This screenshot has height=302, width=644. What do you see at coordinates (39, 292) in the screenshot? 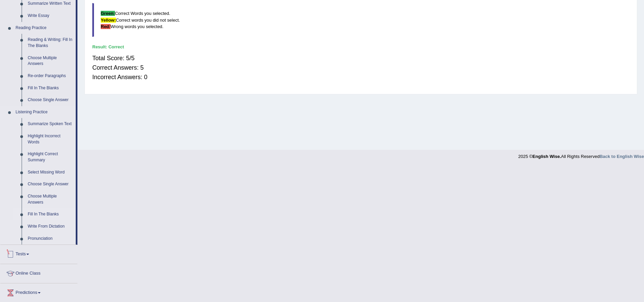
I see `a: Predictions` at bounding box center [39, 292].